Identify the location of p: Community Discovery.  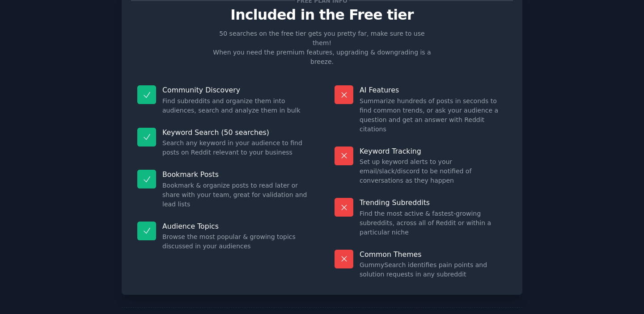
(236, 90).